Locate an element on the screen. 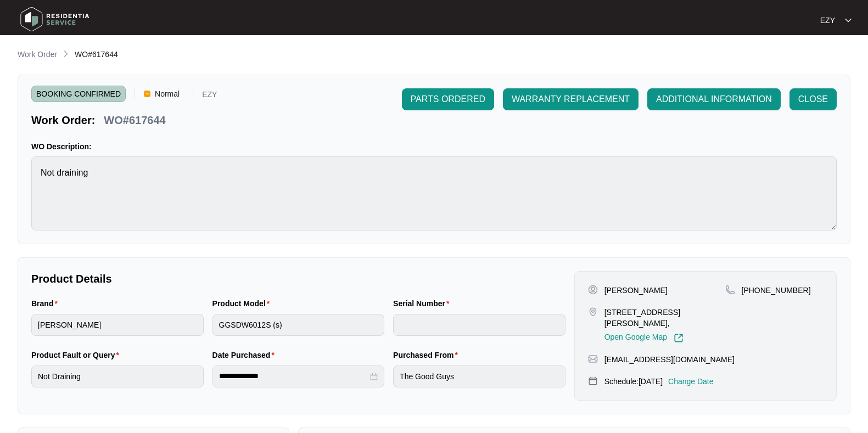  span: CLOSE is located at coordinates (813, 99).